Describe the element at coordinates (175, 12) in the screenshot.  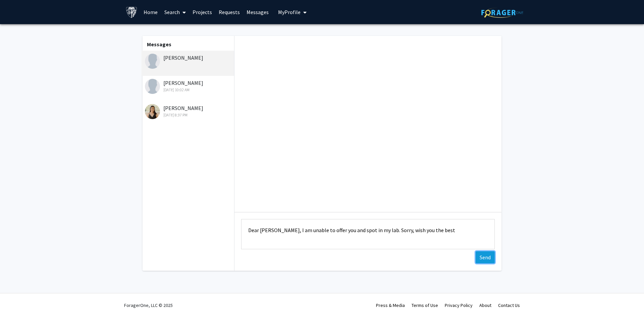
I see `a: Search` at that location.